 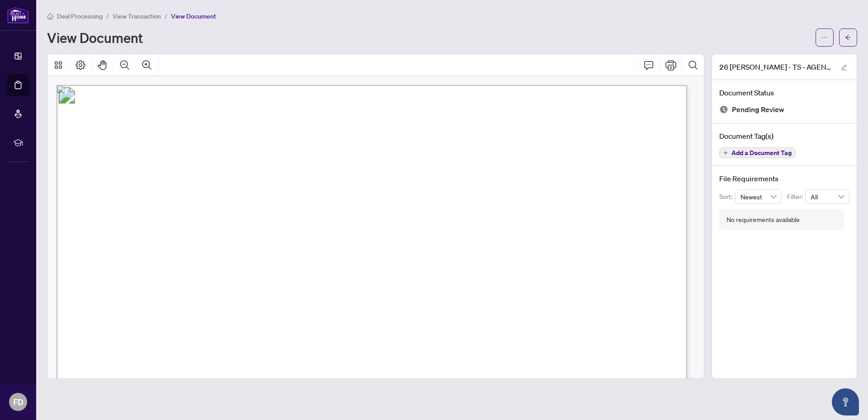 What do you see at coordinates (194, 16) in the screenshot?
I see `span: View Document` at bounding box center [194, 16].